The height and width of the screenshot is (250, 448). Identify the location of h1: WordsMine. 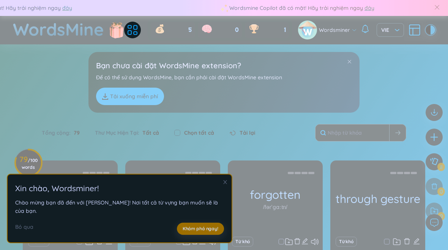
(59, 29).